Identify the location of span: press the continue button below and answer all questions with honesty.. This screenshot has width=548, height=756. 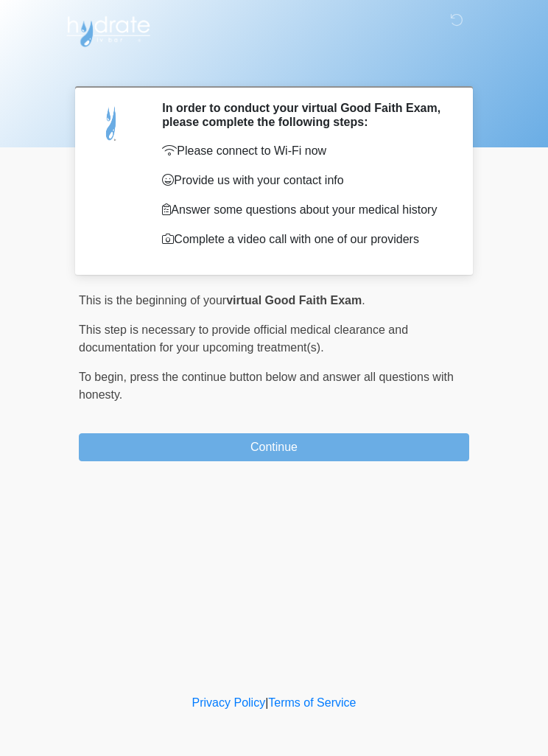
(266, 385).